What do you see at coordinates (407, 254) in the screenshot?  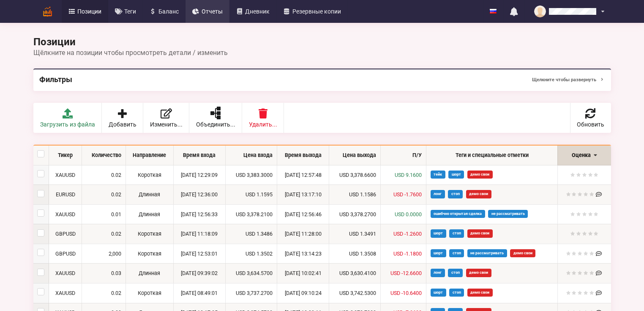 I see `span: USD -1.1800` at bounding box center [407, 254].